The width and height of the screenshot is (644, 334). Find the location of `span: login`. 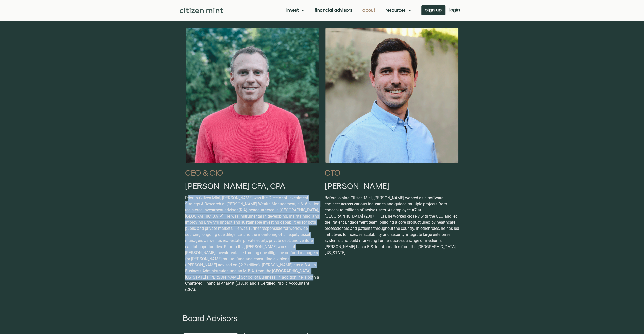

span: login is located at coordinates (455, 10).